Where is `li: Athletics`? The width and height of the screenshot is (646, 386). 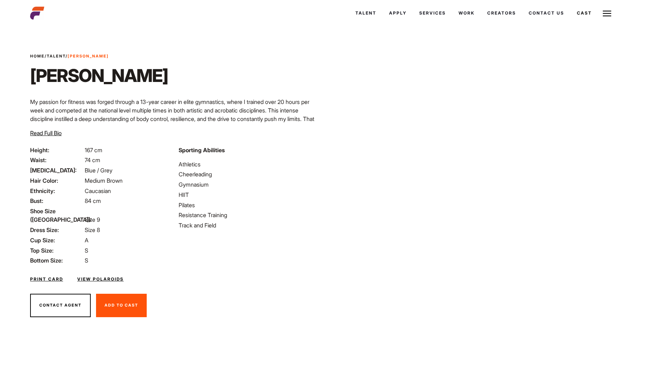
li: Athletics is located at coordinates (248, 164).